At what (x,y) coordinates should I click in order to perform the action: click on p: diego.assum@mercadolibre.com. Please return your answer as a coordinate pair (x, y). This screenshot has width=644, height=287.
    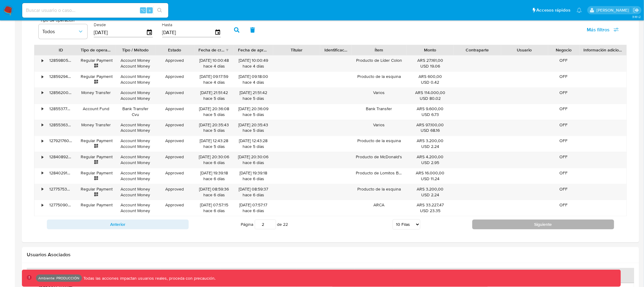
    Looking at the image, I should click on (613, 10).